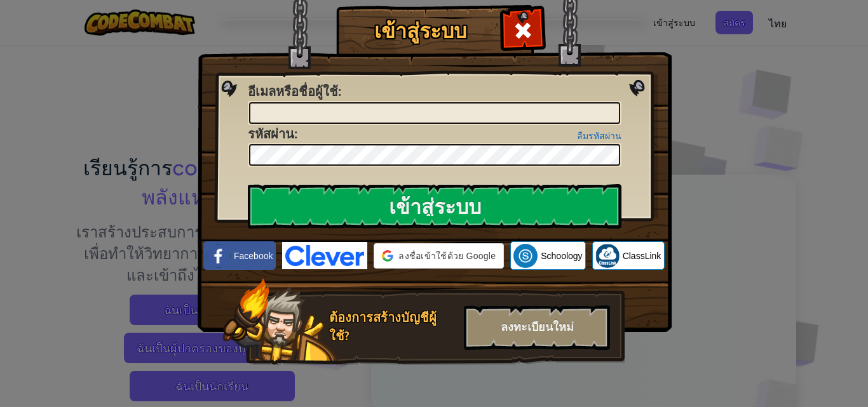 This screenshot has height=407, width=868. What do you see at coordinates (599, 136) in the screenshot?
I see `a: ลืมรหัสผ่าน` at bounding box center [599, 136].